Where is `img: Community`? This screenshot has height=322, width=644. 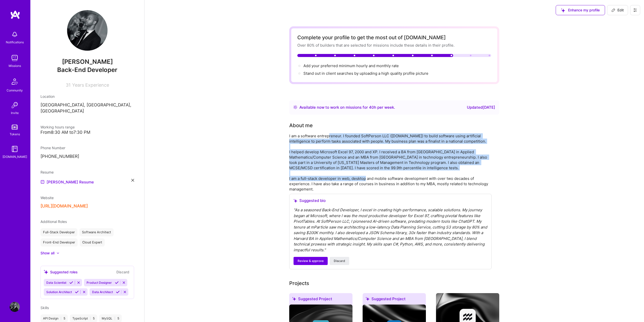
img: Community is located at coordinates (15, 81).